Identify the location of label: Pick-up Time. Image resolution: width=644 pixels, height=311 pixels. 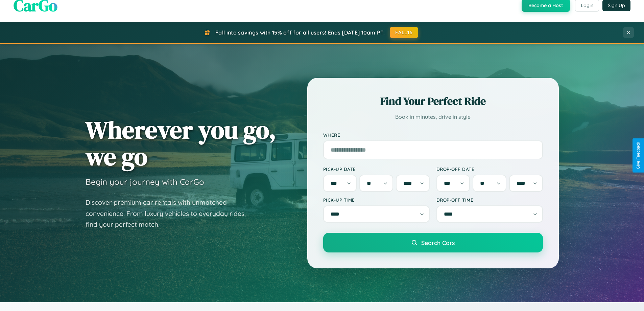
(376, 200).